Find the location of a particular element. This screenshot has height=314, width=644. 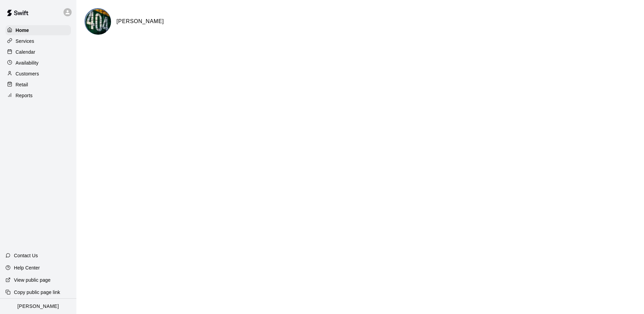

p: Reports is located at coordinates (24, 96).